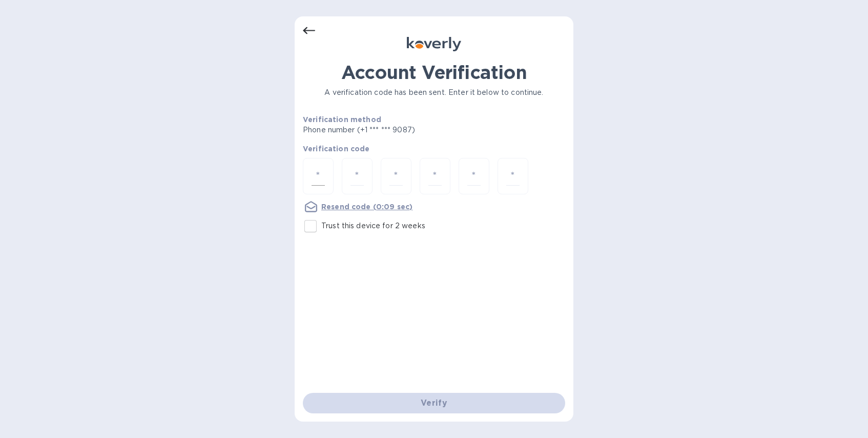  I want to click on p: Trust this device for 2 weeks, so click(373, 226).